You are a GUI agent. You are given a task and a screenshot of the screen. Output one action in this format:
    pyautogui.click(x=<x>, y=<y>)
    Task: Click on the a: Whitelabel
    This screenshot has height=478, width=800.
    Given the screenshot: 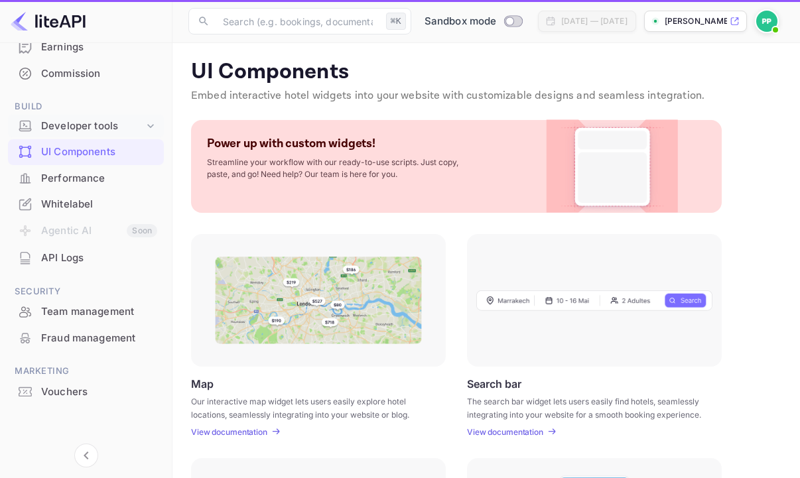 What is the action you would take?
    pyautogui.click(x=86, y=204)
    